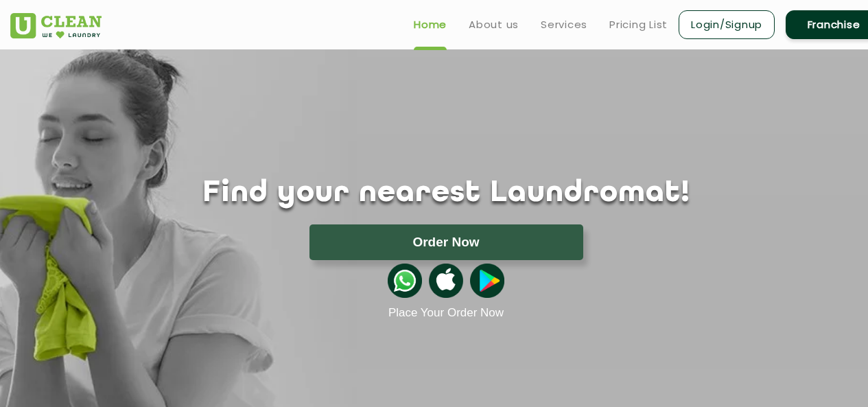  What do you see at coordinates (446, 313) in the screenshot?
I see `a: Place Your Order Now` at bounding box center [446, 313].